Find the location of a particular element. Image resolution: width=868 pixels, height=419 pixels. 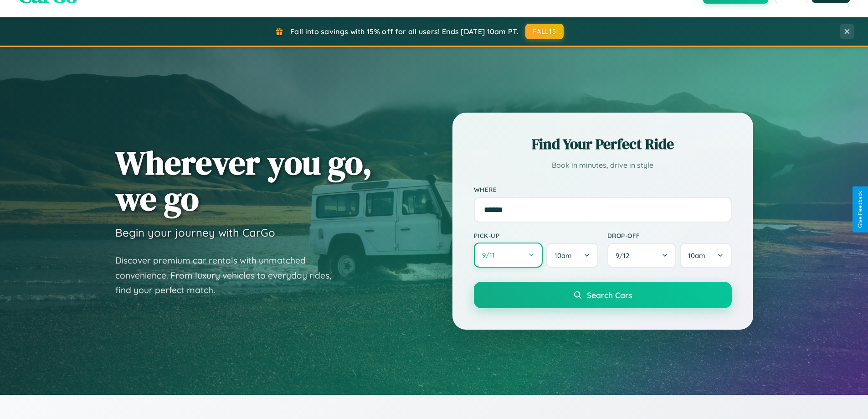

span: 9 / 12 is located at coordinates (625, 256).